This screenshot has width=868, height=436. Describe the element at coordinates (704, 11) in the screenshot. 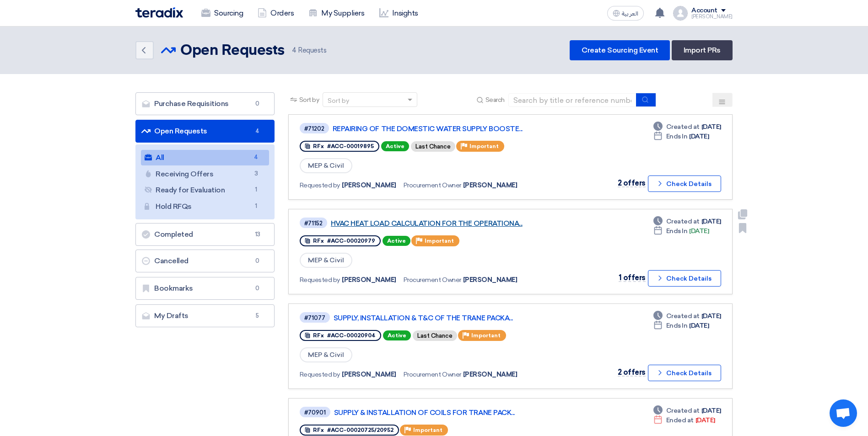

I see `div: Account` at that location.